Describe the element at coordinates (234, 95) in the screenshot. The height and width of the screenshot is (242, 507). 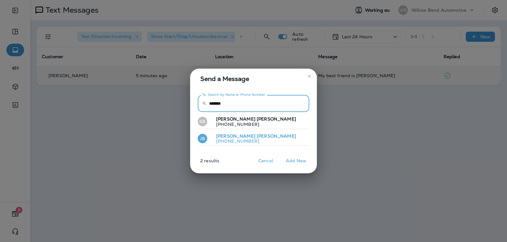
I see `label: To: Search by Name or Phone Number` at that location.